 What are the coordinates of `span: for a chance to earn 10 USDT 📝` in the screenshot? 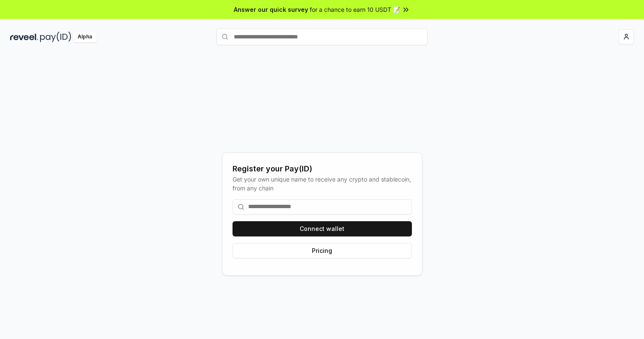 It's located at (355, 10).